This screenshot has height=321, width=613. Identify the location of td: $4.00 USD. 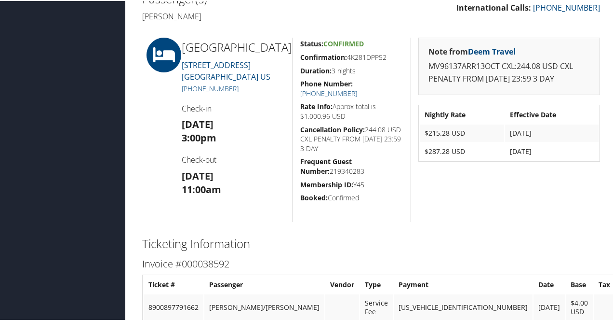
(579, 306).